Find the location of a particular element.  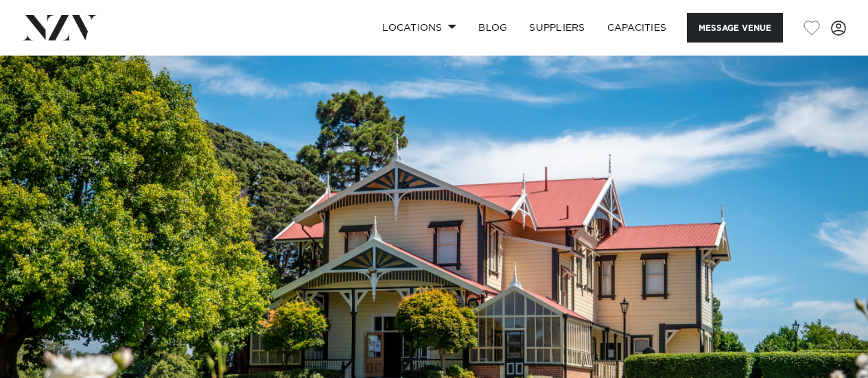

button: Message Venue is located at coordinates (735, 27).